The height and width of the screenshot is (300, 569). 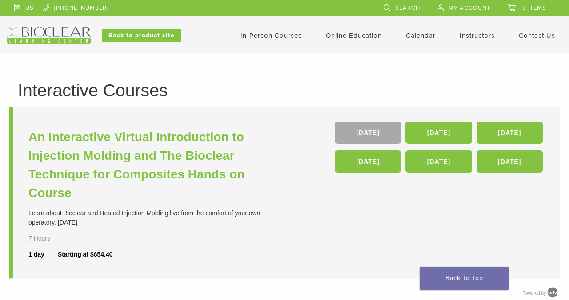 I want to click on a: In-Person Courses, so click(x=271, y=36).